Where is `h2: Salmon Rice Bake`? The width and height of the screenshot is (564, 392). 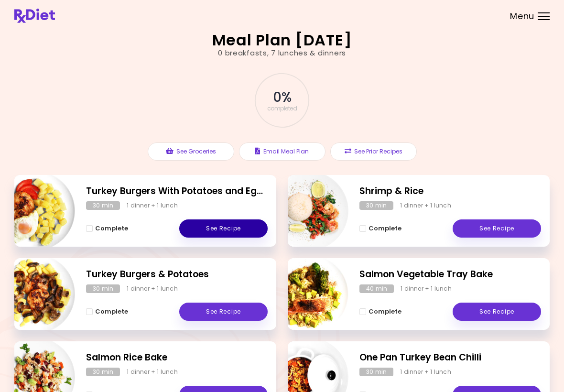
h2: Salmon Rice Bake is located at coordinates (177, 358).